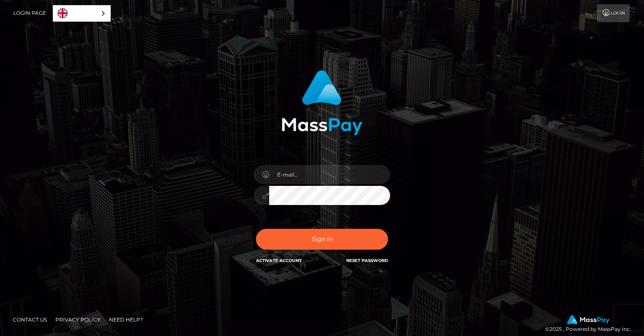 The width and height of the screenshot is (644, 336). Describe the element at coordinates (322, 103) in the screenshot. I see `img: MassPay Login` at that location.